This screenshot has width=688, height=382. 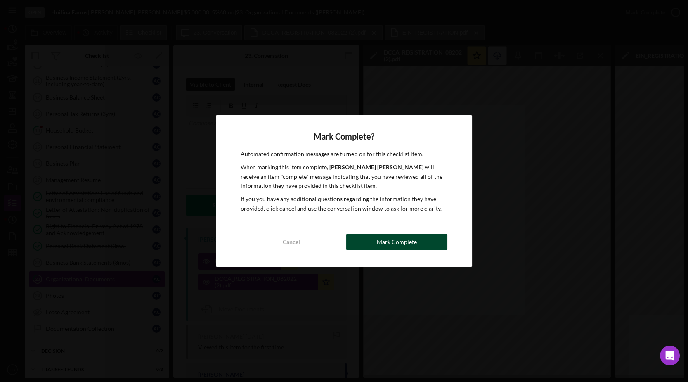 I want to click on p: When marking this item complete, will receive an item "complete" message indicating that you have..., so click(x=344, y=176).